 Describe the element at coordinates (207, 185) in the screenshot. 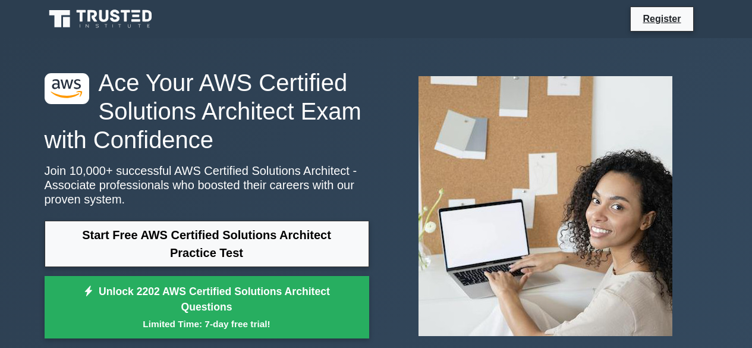

I see `p: Join 10,000+ successful AWS Certified Solutions Architect - Associate professionals who boosted t...` at that location.